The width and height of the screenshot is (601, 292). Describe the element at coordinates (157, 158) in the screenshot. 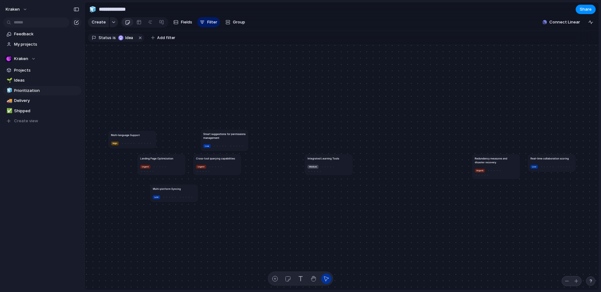

I see `h1: Landing Page Optimization` at that location.